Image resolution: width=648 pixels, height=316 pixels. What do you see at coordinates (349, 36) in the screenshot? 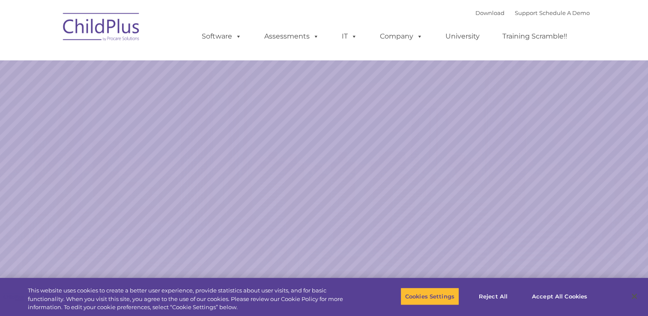
I see `a: IT` at bounding box center [349, 36].